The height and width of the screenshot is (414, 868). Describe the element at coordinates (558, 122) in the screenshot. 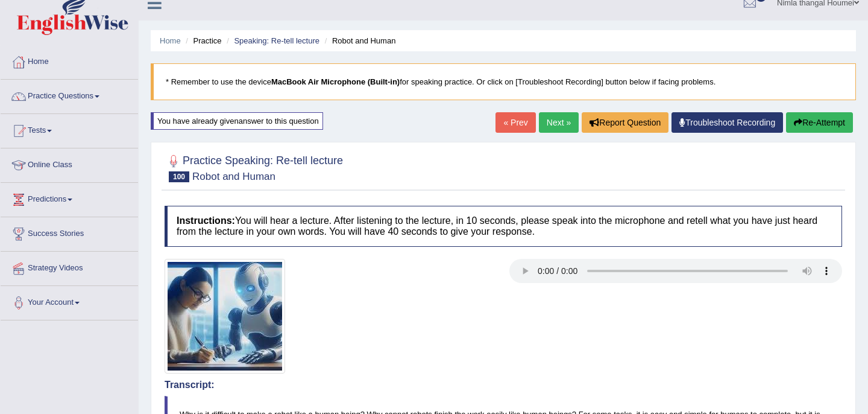

I see `a: Next »` at that location.